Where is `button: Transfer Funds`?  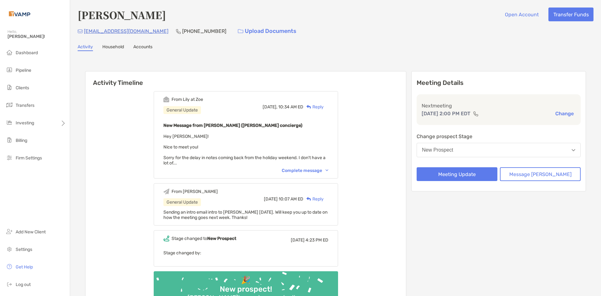
button: Transfer Funds is located at coordinates (571, 14).